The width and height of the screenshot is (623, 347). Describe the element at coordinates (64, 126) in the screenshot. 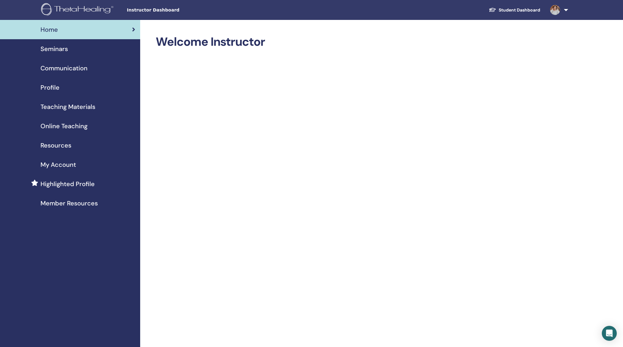

I see `span: Online Teaching` at that location.